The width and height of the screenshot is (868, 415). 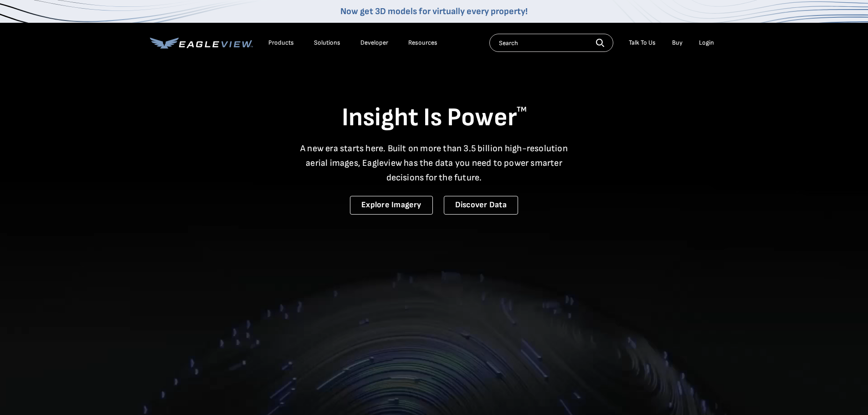 I want to click on h1: Insight Is Power, so click(x=434, y=118).